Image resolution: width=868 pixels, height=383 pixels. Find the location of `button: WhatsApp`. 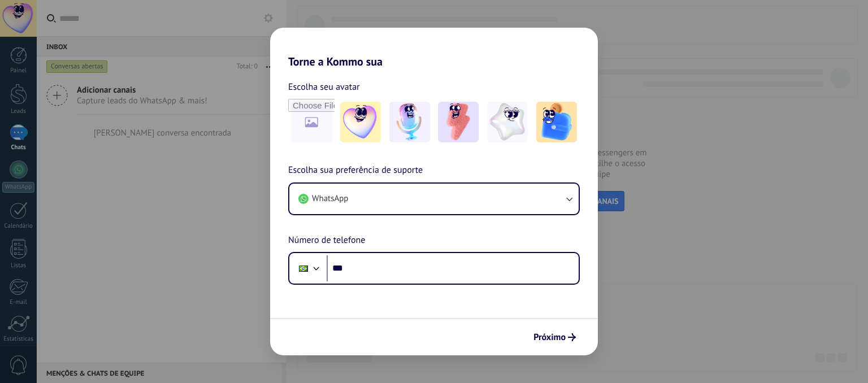

button: WhatsApp is located at coordinates (434, 199).